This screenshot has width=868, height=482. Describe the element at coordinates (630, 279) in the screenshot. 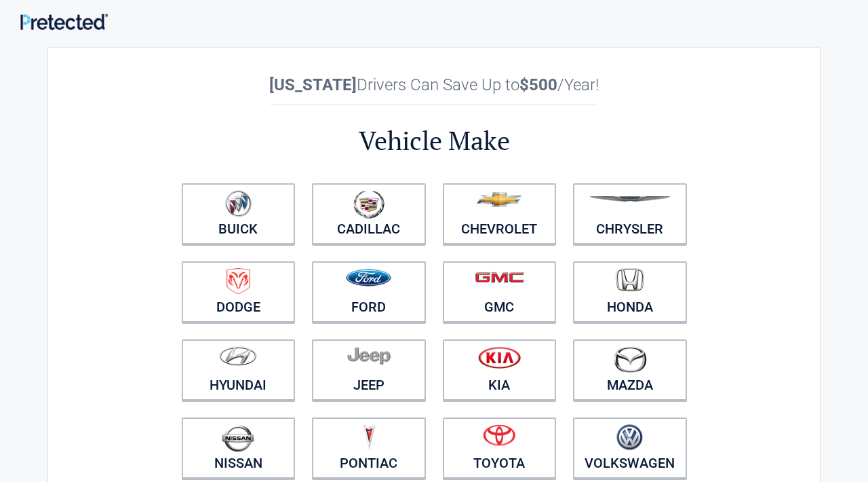

I see `img: honda` at that location.